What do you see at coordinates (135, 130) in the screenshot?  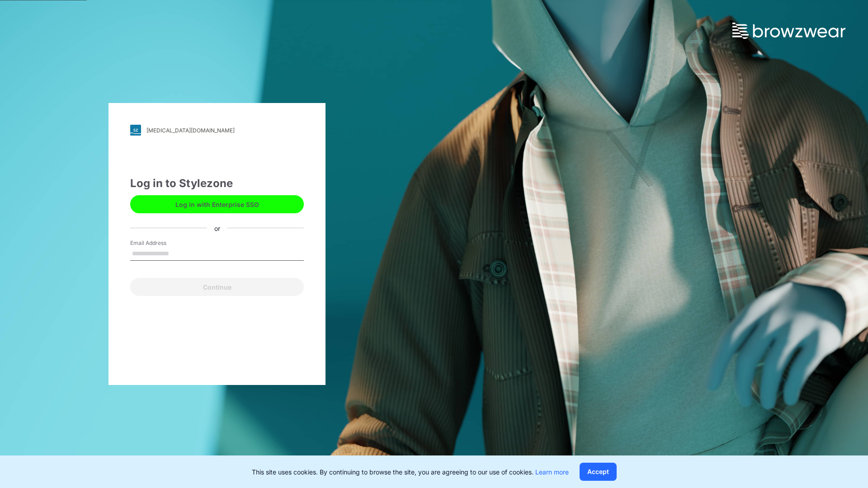 I see `img: svg+xml;base64,PHN2ZyB3aWR0aD0iMjgiIGhlaWdodD0iMjgiIHZpZXdCb3g9IjAgMCAyOCAyOCIgZmlsbD0ibm9uZSIgeG...` at bounding box center [135, 130].